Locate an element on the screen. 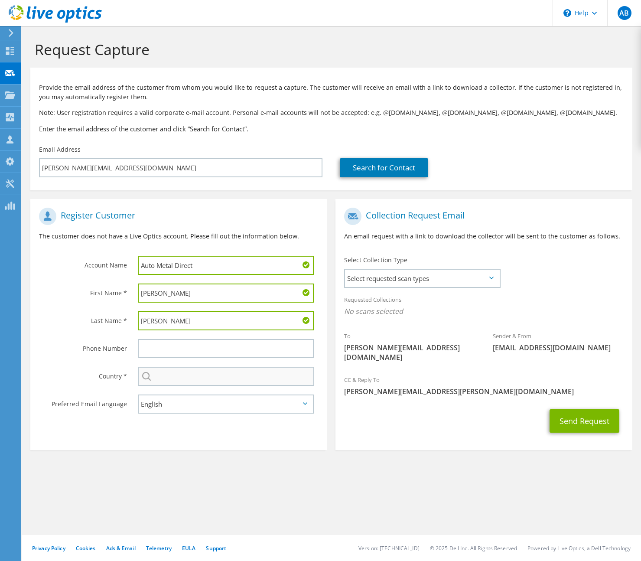 Image resolution: width=641 pixels, height=561 pixels. h3: Enter the email address of the customer and click “Search for Contact”. is located at coordinates (331, 129).